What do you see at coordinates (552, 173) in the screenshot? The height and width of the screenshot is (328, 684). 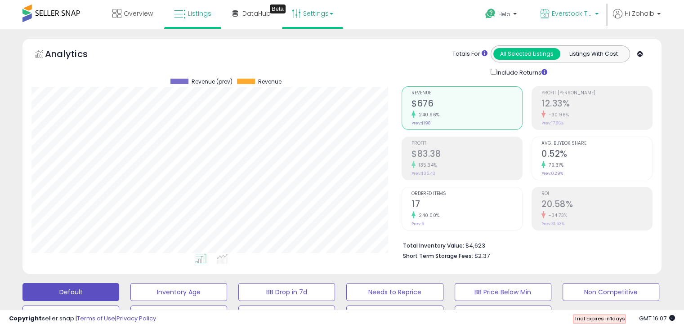 I see `small: Prev: 0.29%` at bounding box center [552, 173].